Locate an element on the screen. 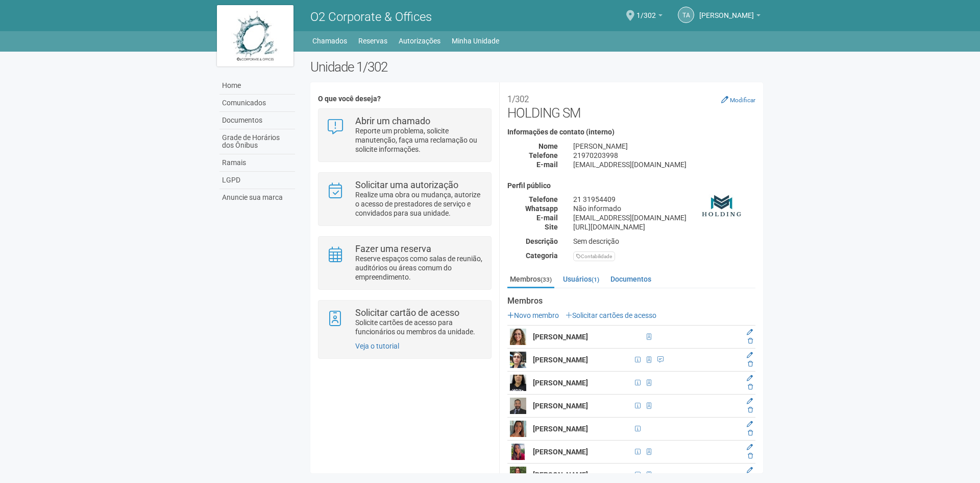 This screenshot has height=483, width=980. a: Membros(33) is located at coordinates (531, 279).